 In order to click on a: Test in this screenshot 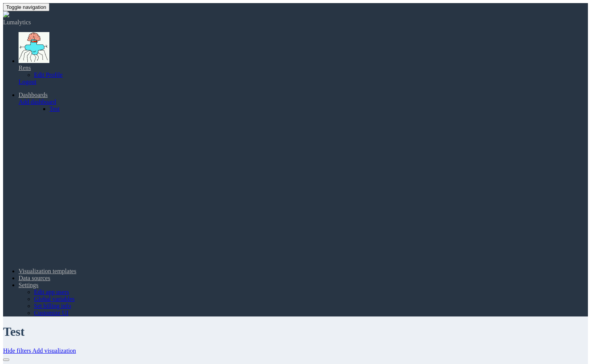, I will do `click(54, 108)`.